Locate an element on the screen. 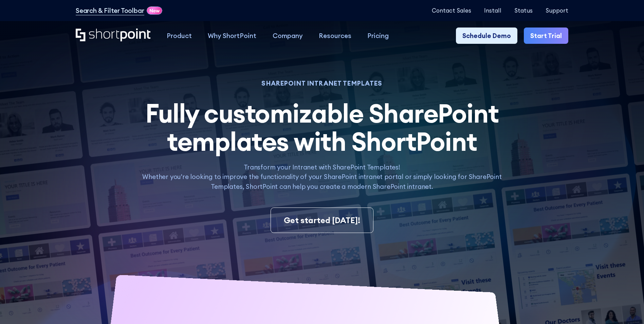  a: Company is located at coordinates (287, 35).